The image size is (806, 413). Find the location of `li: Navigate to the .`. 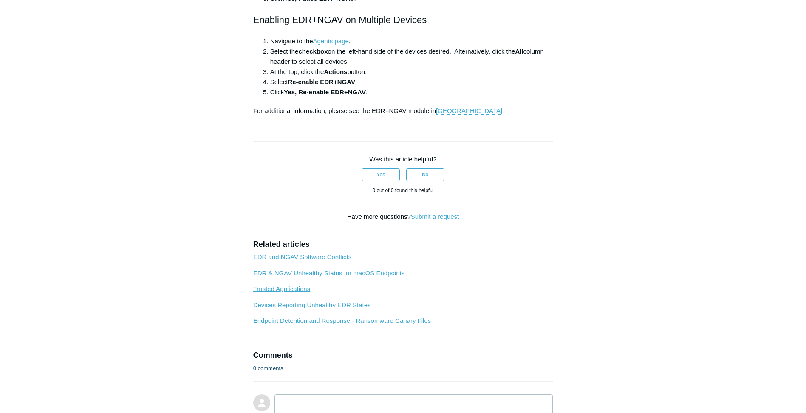

li: Navigate to the . is located at coordinates (412, 41).